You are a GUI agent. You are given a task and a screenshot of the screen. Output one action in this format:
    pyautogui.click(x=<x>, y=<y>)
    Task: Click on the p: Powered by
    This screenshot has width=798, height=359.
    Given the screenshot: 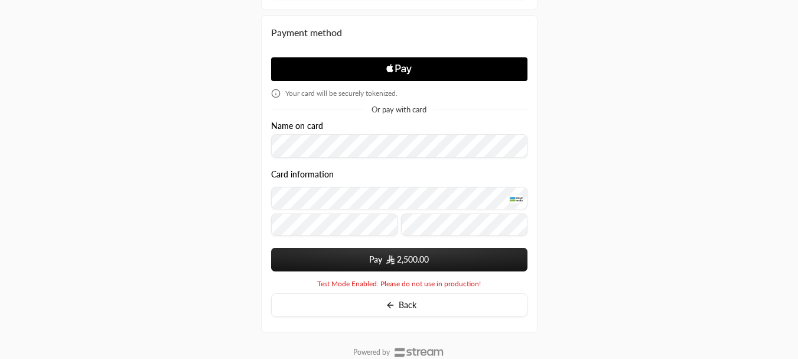 What is the action you would take?
    pyautogui.click(x=372, y=352)
    